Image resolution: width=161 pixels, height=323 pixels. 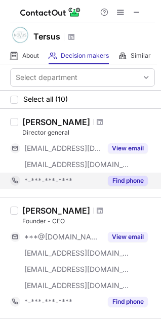 What do you see at coordinates (47, 36) in the screenshot?
I see `h1: Tersus` at bounding box center [47, 36].